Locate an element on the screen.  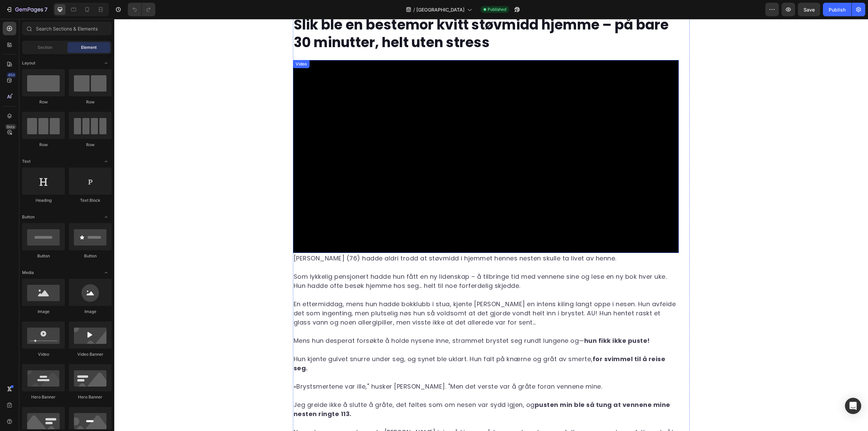
button: Publish is located at coordinates (838, 9).